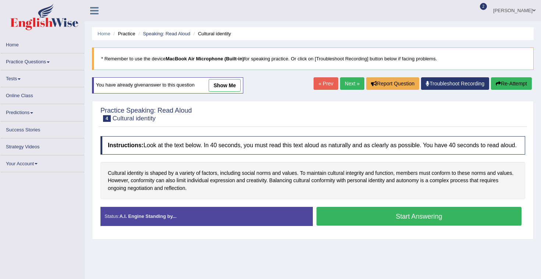  I want to click on a: Your Account, so click(42, 162).